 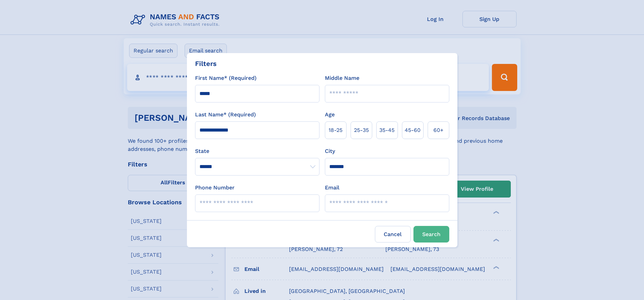 I want to click on label: Cancel, so click(x=393, y=234).